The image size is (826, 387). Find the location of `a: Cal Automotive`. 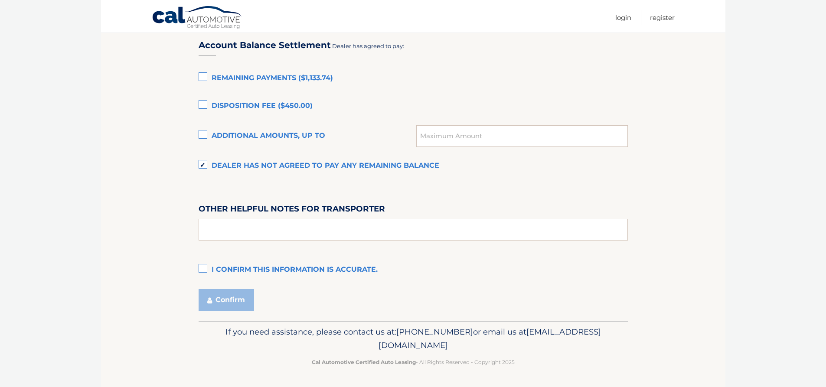

a: Cal Automotive is located at coordinates (197, 18).